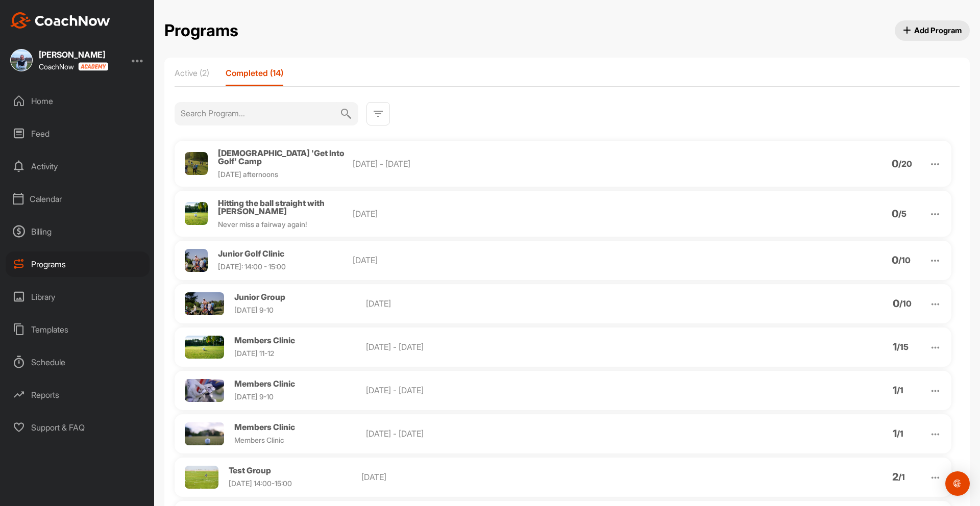 This screenshot has width=980, height=506. Describe the element at coordinates (78, 362) in the screenshot. I see `div: Schedule` at that location.